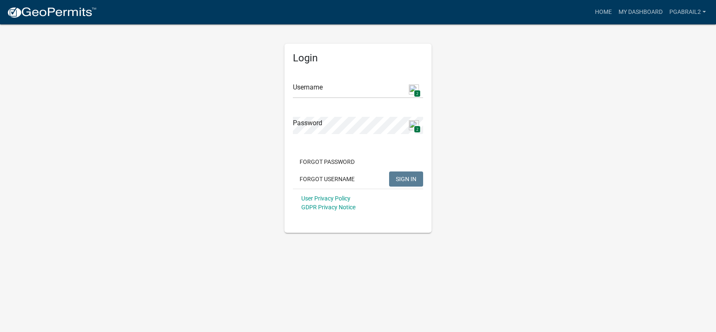 This screenshot has height=332, width=716. Describe the element at coordinates (328, 207) in the screenshot. I see `a: GDPR Privacy Notice` at that location.